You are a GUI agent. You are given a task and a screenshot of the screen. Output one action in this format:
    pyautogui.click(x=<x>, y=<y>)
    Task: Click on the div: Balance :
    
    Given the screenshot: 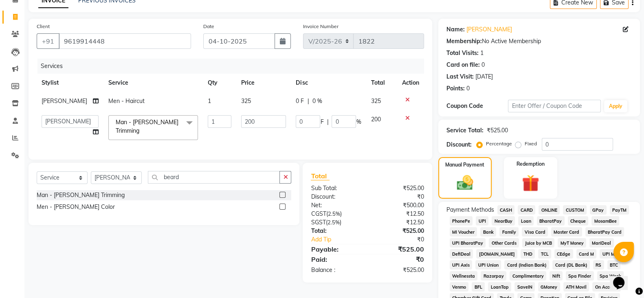 What is the action you would take?
    pyautogui.click(x=336, y=270)
    